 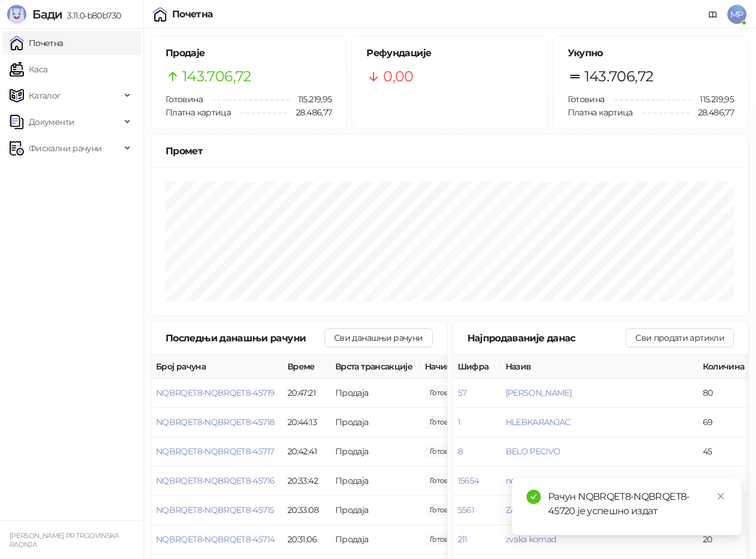 I want to click on span: close, so click(x=721, y=496).